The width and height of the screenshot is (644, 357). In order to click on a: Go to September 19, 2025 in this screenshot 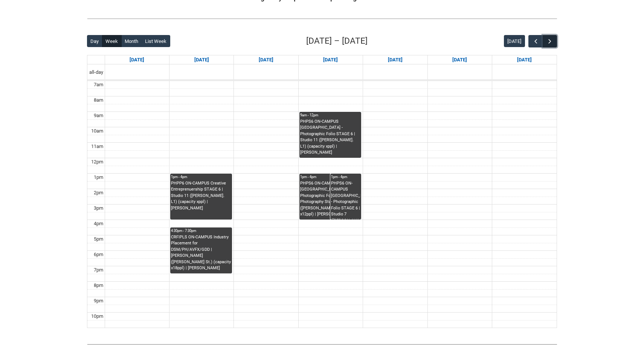, I will do `click(460, 60)`.